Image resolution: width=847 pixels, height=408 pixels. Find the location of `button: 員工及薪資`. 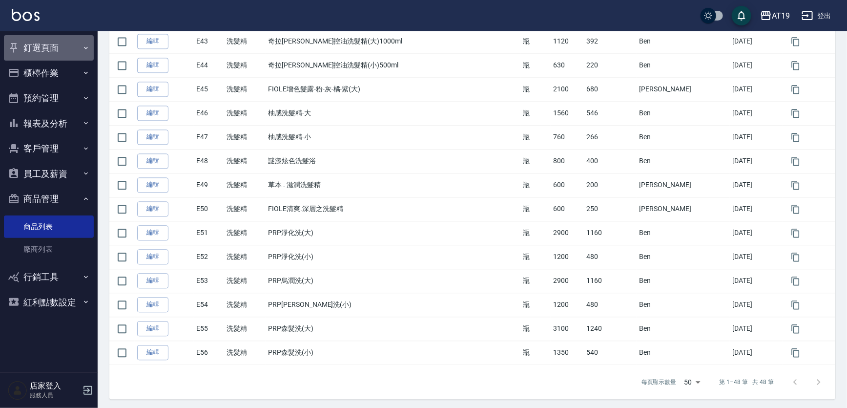

button: 員工及薪資 is located at coordinates (49, 174).